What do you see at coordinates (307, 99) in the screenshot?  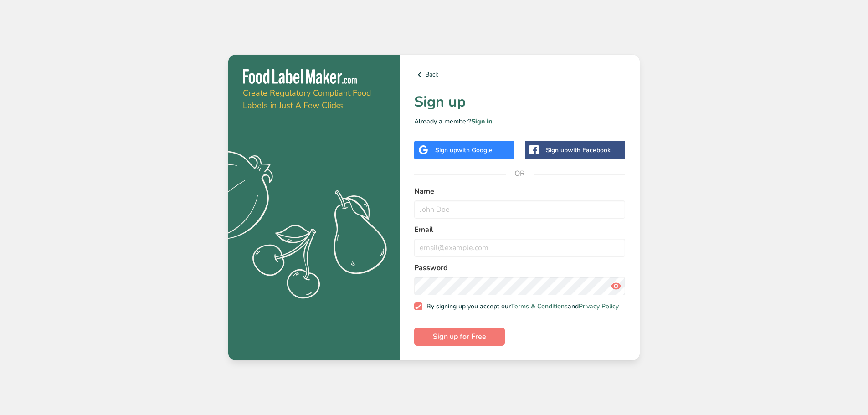 I see `span: Create Regulatory Compliant Food Labels in Just A Few Clicks` at bounding box center [307, 99].